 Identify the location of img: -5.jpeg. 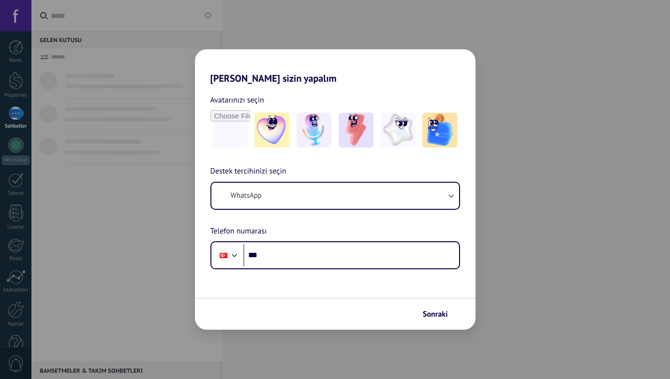
(440, 130).